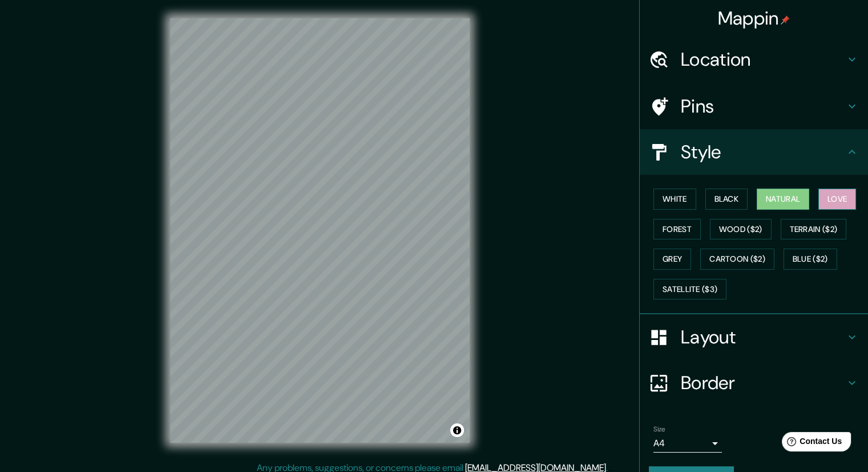  I want to click on button: Toggle attribution, so click(457, 430).